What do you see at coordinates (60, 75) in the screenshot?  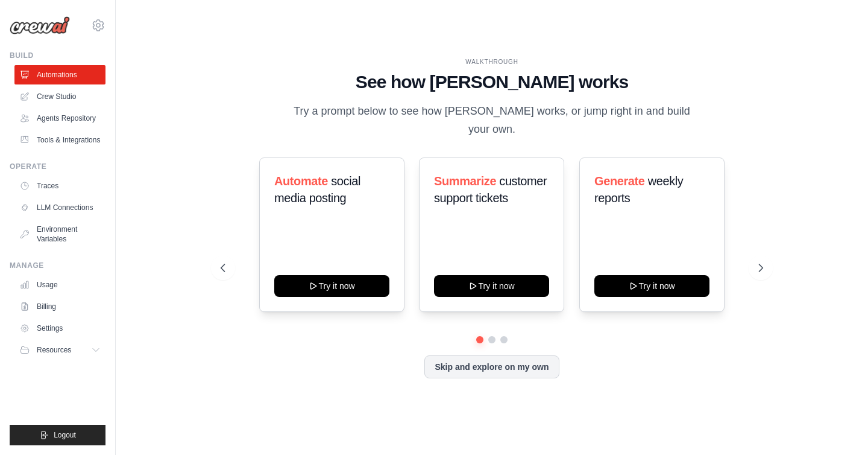 I see `a: Automations` at bounding box center [60, 75].